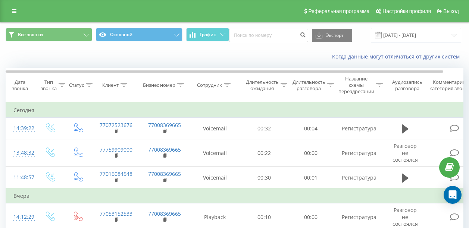  What do you see at coordinates (264, 153) in the screenshot?
I see `td: 00:22` at bounding box center [264, 153].